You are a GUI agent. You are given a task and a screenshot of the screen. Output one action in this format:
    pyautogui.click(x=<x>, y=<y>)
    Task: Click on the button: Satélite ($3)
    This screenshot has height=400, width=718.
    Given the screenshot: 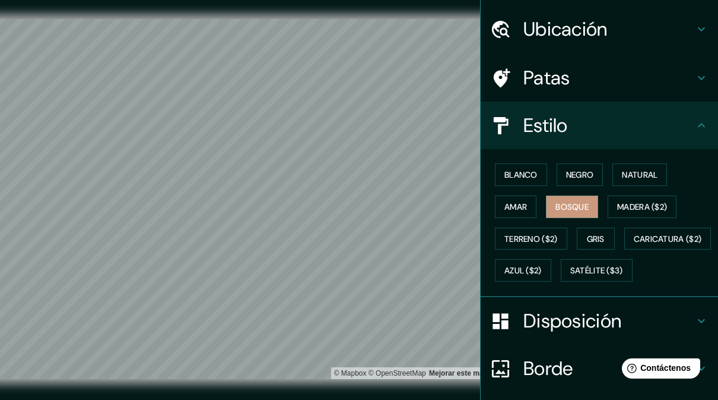 What is the action you would take?
    pyautogui.click(x=597, y=270)
    